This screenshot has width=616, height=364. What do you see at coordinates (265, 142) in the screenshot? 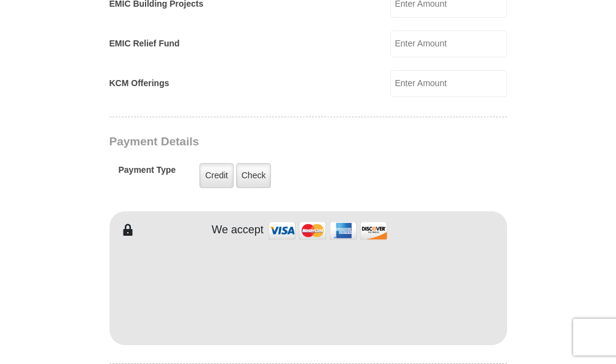
I see `h3: Payment Details` at bounding box center [265, 142].